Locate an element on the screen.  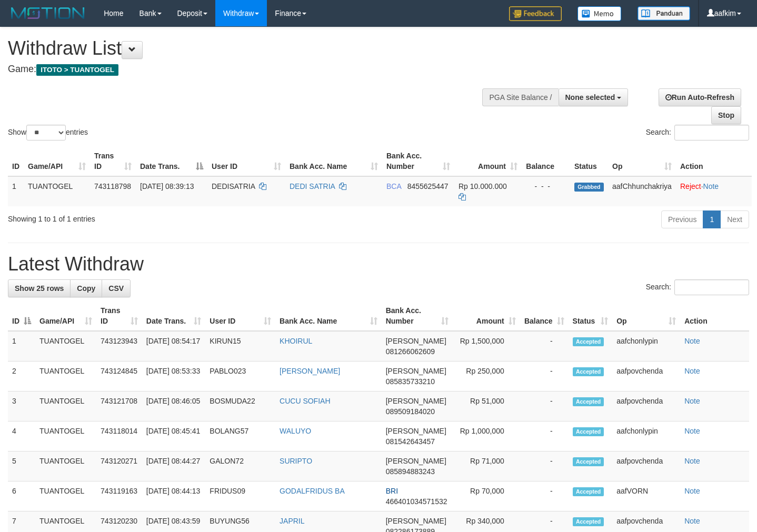
span: Show 25 rows is located at coordinates (39, 288).